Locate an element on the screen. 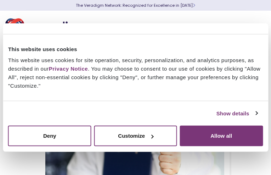 The height and width of the screenshot is (175, 271). div: This website uses cookies for site operation, security, personalization, and analytics purposes, ... is located at coordinates (136, 73).